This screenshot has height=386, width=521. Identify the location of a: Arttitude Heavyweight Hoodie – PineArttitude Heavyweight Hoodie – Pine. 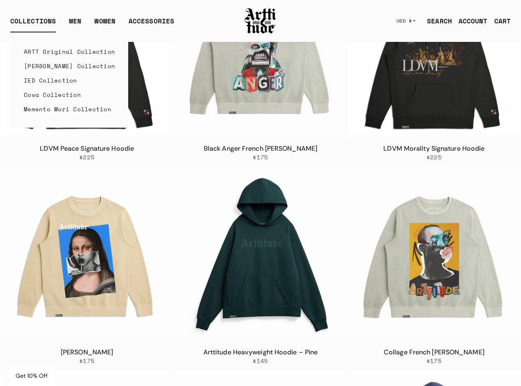
(260, 254).